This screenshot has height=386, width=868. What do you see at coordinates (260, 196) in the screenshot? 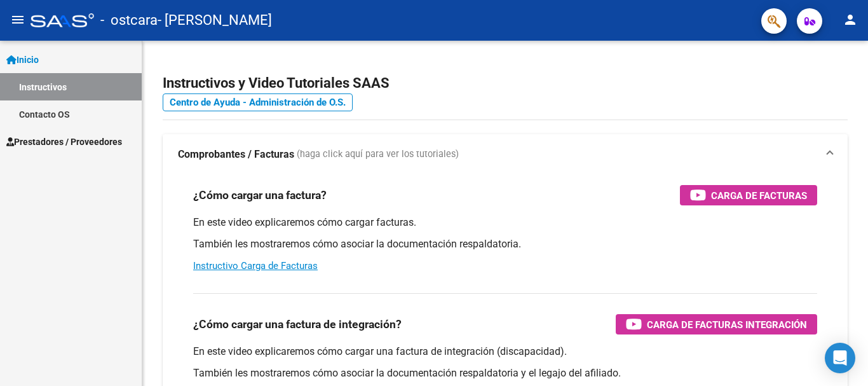
I see `h3: ¿Cómo cargar una factura?` at bounding box center [260, 196].